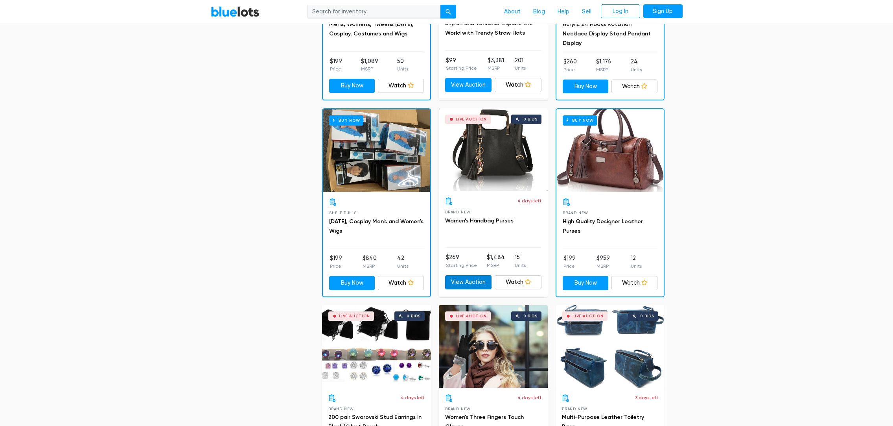 The height and width of the screenshot is (426, 893). Describe the element at coordinates (570, 65) in the screenshot. I see `li: $260` at that location.